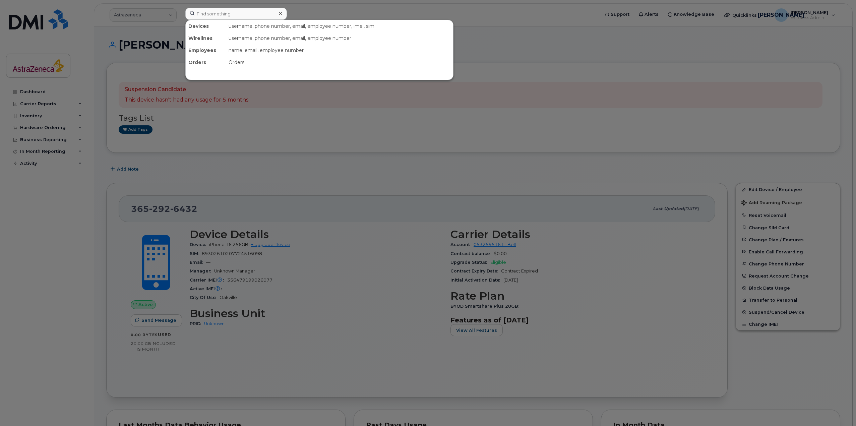  What do you see at coordinates (206, 50) in the screenshot?
I see `div: Employees` at bounding box center [206, 50].